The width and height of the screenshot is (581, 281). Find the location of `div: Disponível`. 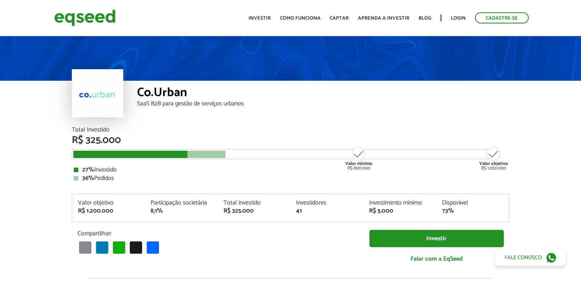

div: Disponível is located at coordinates (473, 203).